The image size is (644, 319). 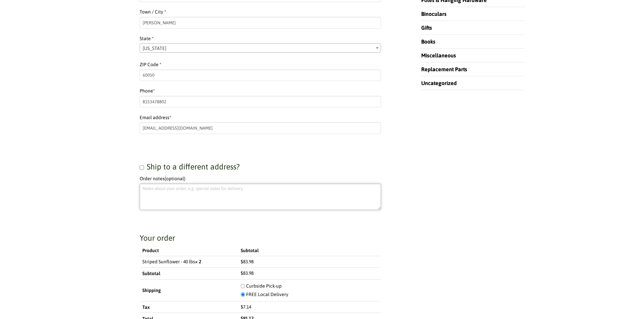 What do you see at coordinates (260, 65) in the screenshot?
I see `label: ZIP Code` at bounding box center [260, 65].